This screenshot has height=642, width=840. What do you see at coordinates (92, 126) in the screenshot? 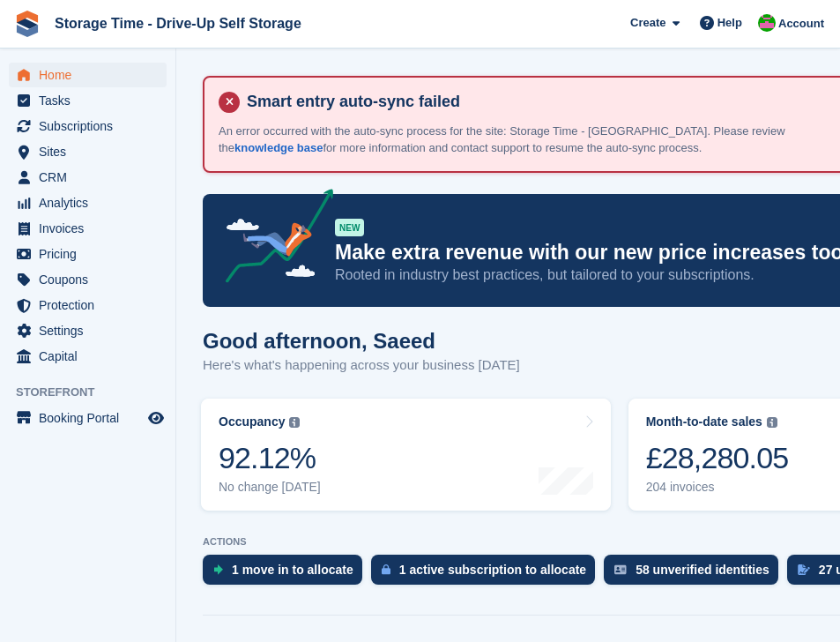
I see `span: Subscriptions` at bounding box center [92, 126].